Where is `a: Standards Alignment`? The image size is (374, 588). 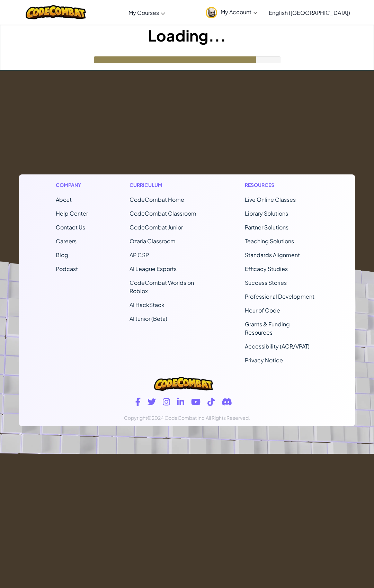 a: Standards Alignment is located at coordinates (272, 255).